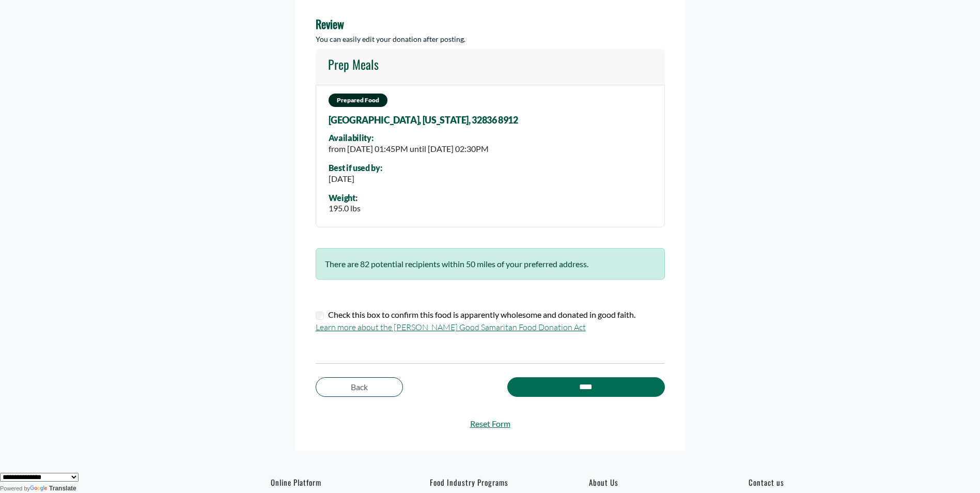 The height and width of the screenshot is (493, 980). I want to click on div: There are 82 potential recipients within 50 miles of your preferred address., so click(490, 264).